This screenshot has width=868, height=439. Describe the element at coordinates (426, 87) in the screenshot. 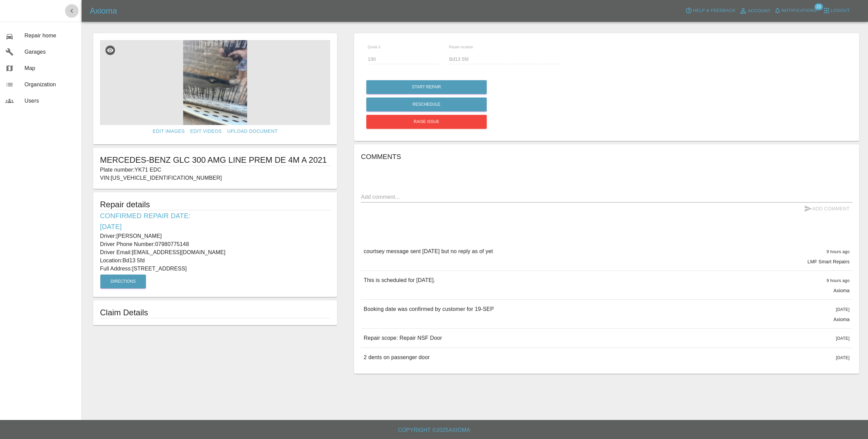

I see `button: Start Repair` at that location.